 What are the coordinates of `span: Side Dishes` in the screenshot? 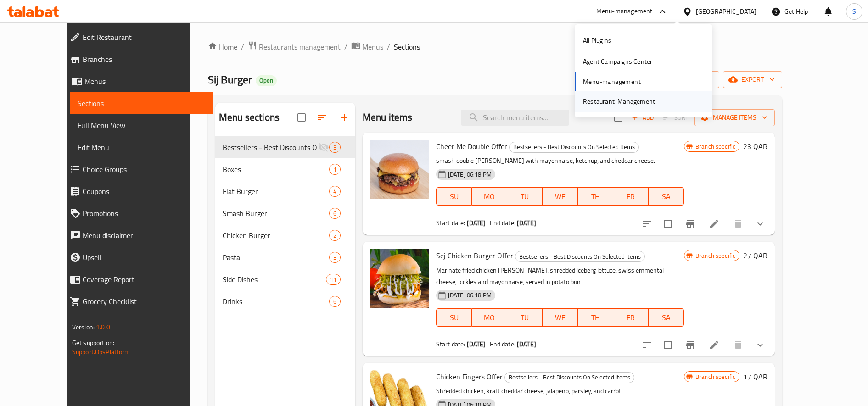 It's located at (274, 279).